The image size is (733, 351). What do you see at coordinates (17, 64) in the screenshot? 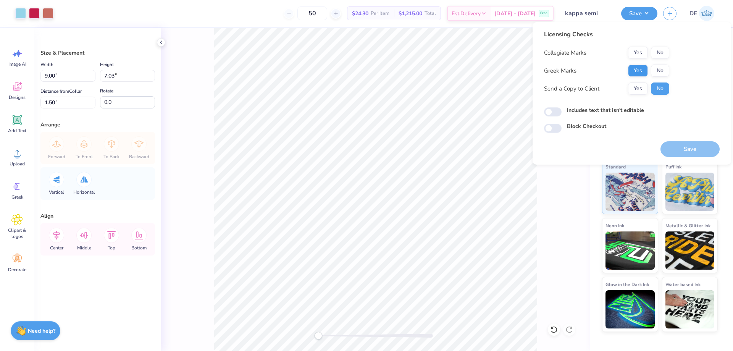
I see `span: Image AI` at bounding box center [17, 64].